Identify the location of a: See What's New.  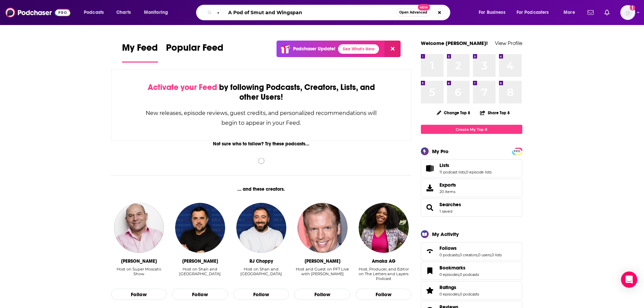
(358, 49).